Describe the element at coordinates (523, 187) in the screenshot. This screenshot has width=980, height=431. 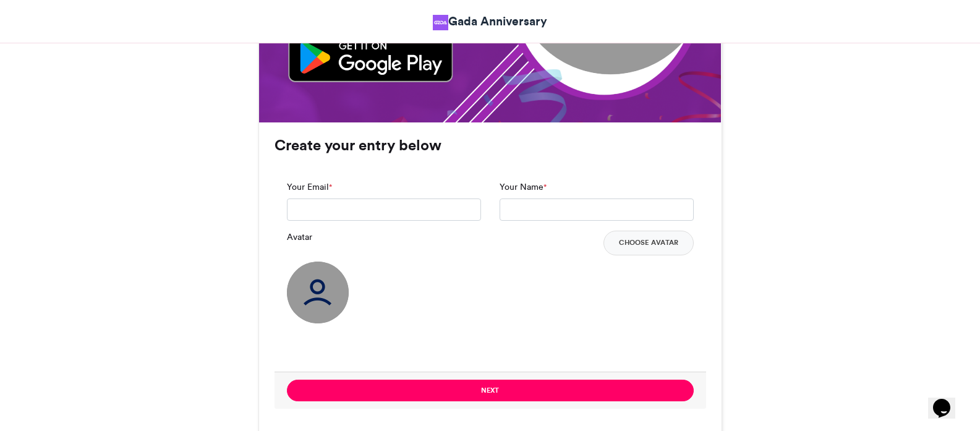
I see `label: Your Name` at that location.